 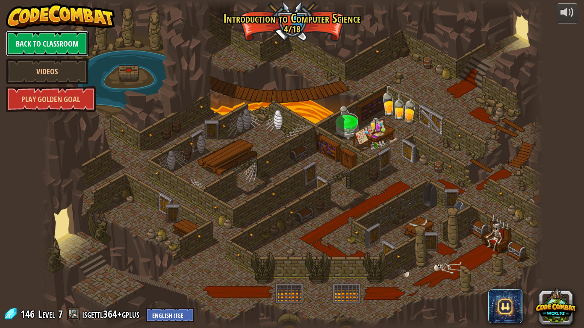 What do you see at coordinates (47, 71) in the screenshot?
I see `a: Videos` at bounding box center [47, 71].